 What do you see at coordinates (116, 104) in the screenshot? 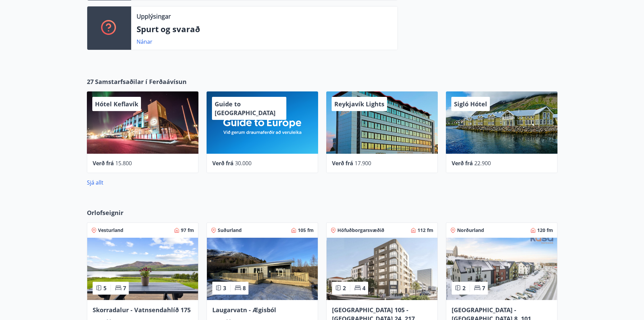
I see `span: Hótel Keflavík` at bounding box center [116, 104].